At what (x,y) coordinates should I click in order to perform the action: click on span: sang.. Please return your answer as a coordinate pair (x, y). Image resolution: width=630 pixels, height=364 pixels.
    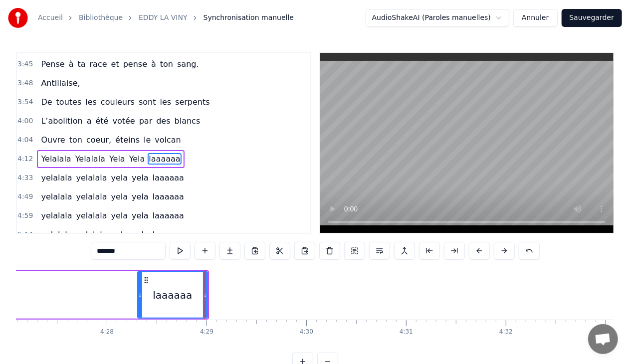
    Looking at the image, I should click on (188, 64).